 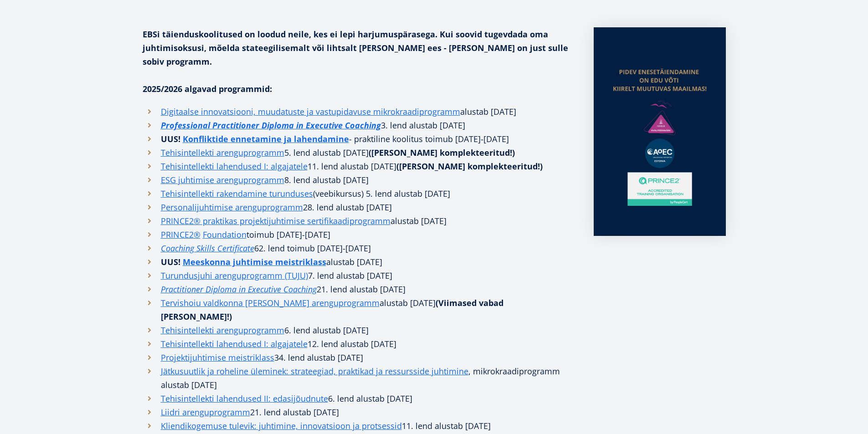 What do you see at coordinates (207, 248) in the screenshot?
I see `a: Coaching Skills Certificate` at bounding box center [207, 248].